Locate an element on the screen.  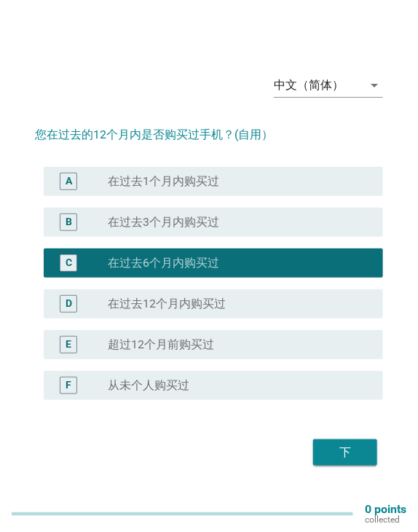
p: collected is located at coordinates (386, 520).